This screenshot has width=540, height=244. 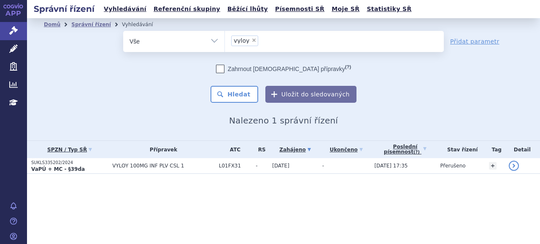 What do you see at coordinates (284, 120) in the screenshot?
I see `span: Nalezeno 1 správní řízení` at bounding box center [284, 120].